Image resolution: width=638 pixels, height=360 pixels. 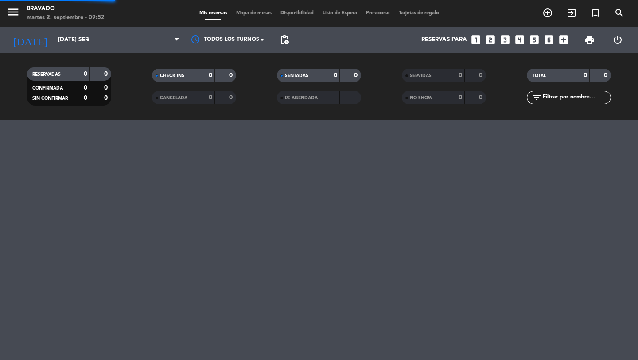 What do you see at coordinates (505, 40) in the screenshot?
I see `i: looks_3` at bounding box center [505, 40].